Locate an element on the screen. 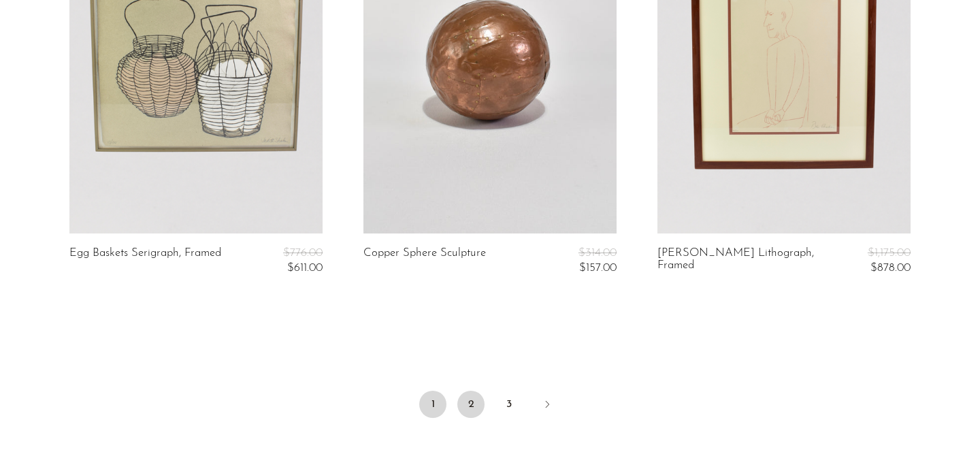 This screenshot has width=980, height=469. span: $314.00 is located at coordinates (597, 253).